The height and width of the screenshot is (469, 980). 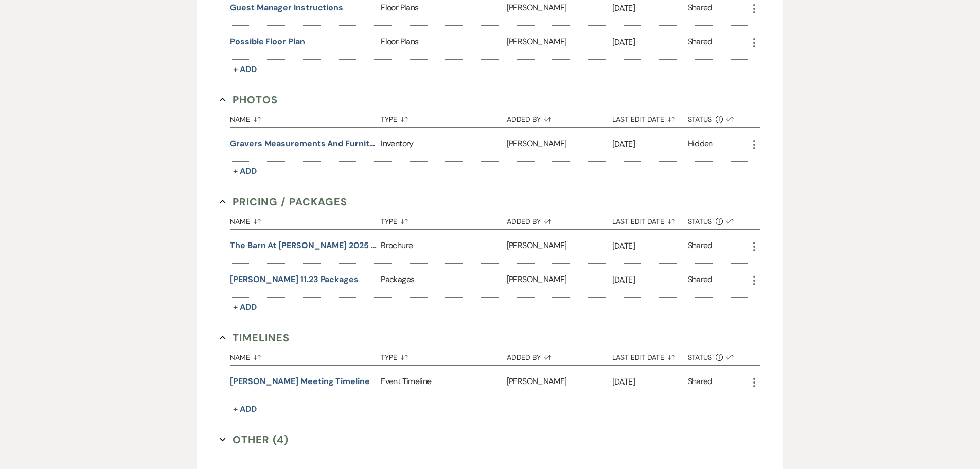 What do you see at coordinates (254, 439) in the screenshot?
I see `button: Other (4)` at bounding box center [254, 439].